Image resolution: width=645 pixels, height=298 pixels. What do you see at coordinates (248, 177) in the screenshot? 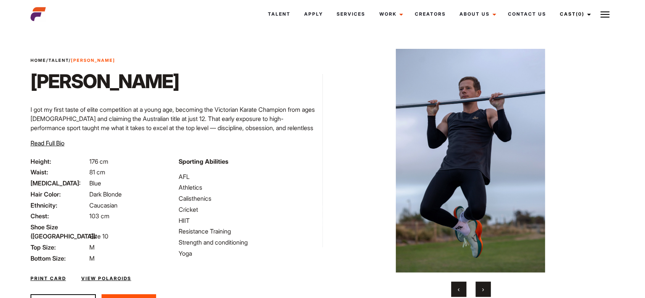
I see `li: AFL` at bounding box center [248, 177].